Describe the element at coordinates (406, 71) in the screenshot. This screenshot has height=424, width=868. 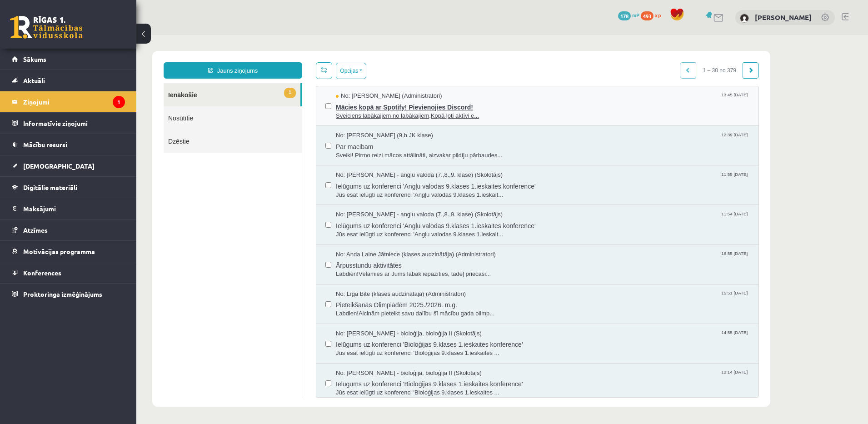
I see `span: Mācies kopā ar Spotify! Pievienojies Discord!` at that location.